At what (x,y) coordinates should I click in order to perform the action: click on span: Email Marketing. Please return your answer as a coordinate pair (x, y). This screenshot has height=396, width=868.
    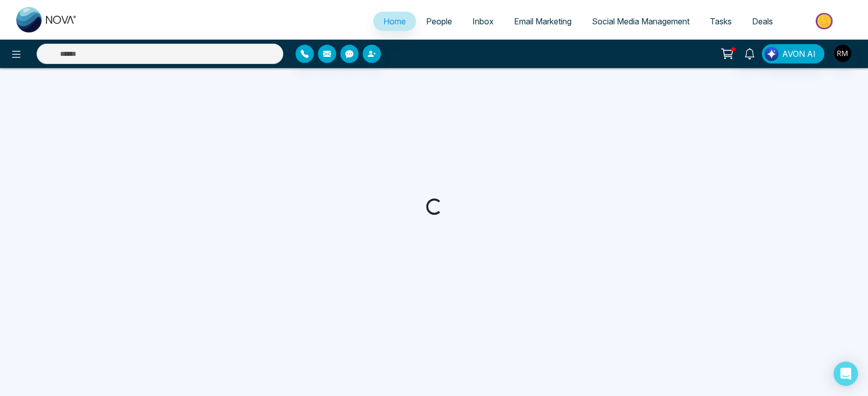
    Looking at the image, I should click on (543, 21).